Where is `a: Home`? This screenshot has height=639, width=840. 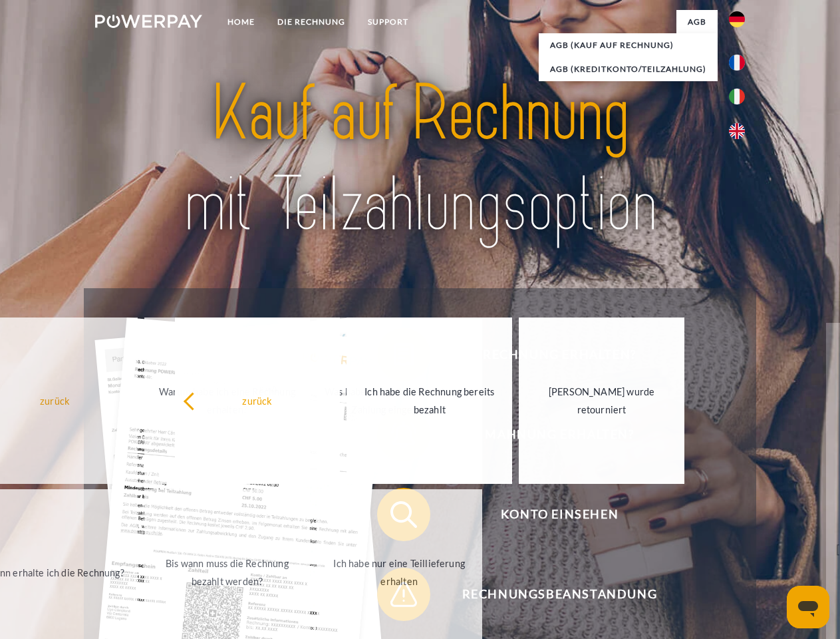
a: Home is located at coordinates (241, 22).